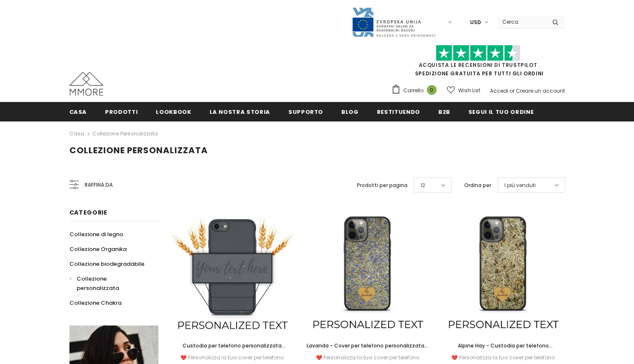  I want to click on a: Creare un account, so click(541, 90).